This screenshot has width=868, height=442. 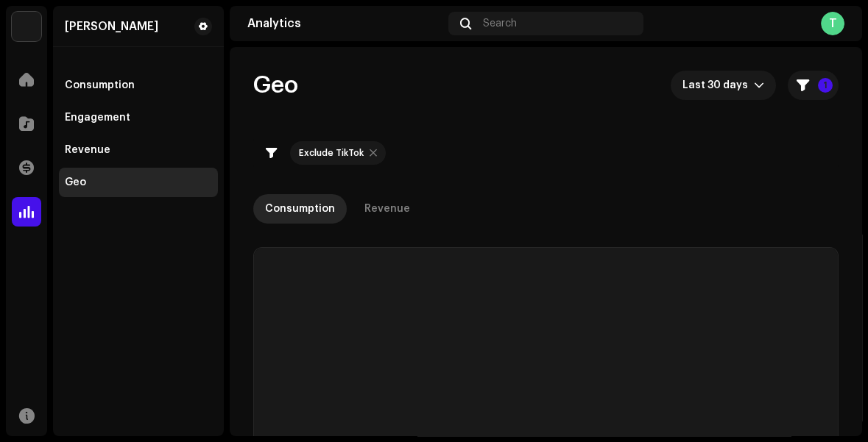 What do you see at coordinates (500, 24) in the screenshot?
I see `span: Search` at bounding box center [500, 24].